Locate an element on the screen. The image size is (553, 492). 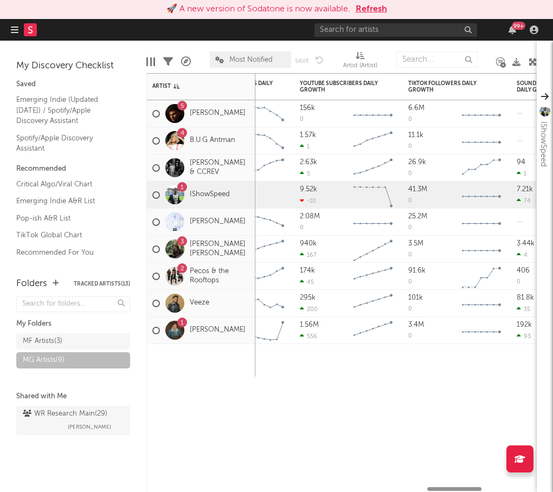
div: 1.56M is located at coordinates (309, 325).